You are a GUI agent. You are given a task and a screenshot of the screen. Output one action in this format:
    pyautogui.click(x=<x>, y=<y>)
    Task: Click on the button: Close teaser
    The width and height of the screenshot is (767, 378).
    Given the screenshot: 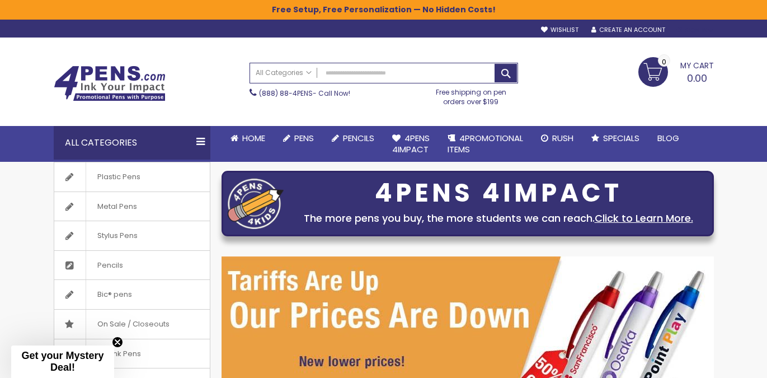 What is the action you would take?
    pyautogui.click(x=117, y=342)
    